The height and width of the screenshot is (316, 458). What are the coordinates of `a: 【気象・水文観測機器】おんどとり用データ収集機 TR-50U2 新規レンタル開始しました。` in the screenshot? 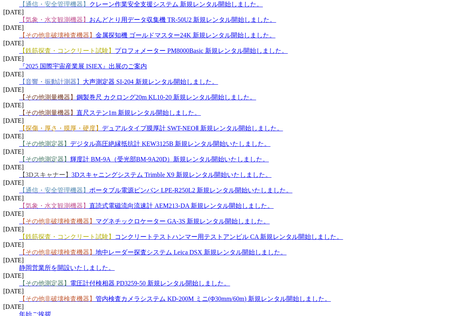 It's located at (147, 19).